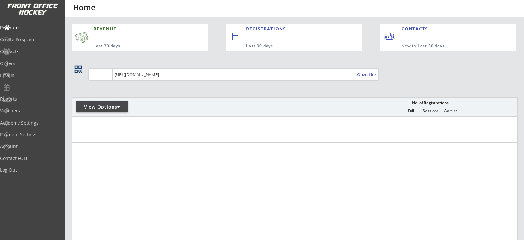  What do you see at coordinates (102, 107) in the screenshot?
I see `div: View Options` at bounding box center [102, 107].